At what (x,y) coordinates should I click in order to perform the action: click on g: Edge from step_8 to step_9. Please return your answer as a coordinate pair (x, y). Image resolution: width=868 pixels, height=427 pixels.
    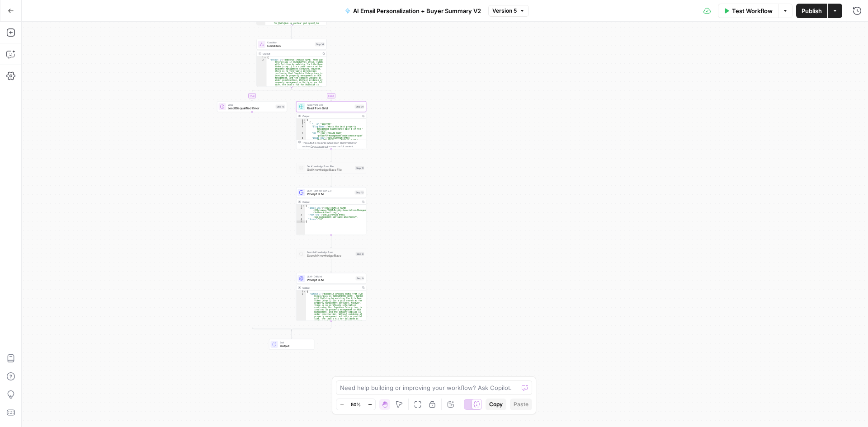
    Looking at the image, I should click on (331, 265).